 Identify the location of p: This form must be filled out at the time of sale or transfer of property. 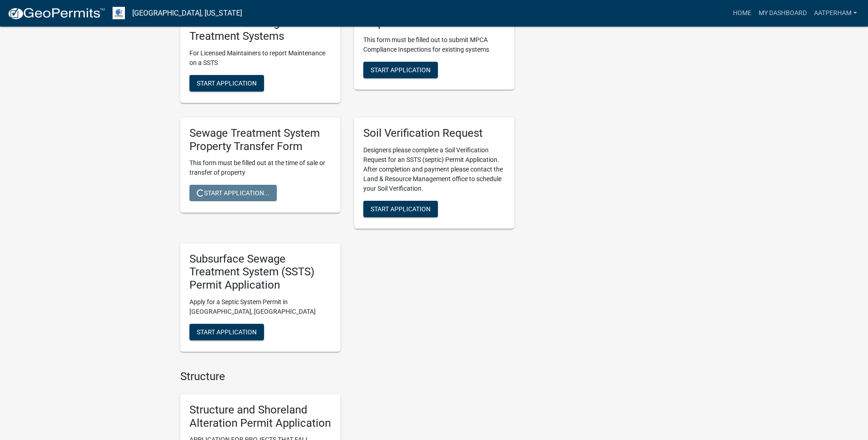
(261, 168).